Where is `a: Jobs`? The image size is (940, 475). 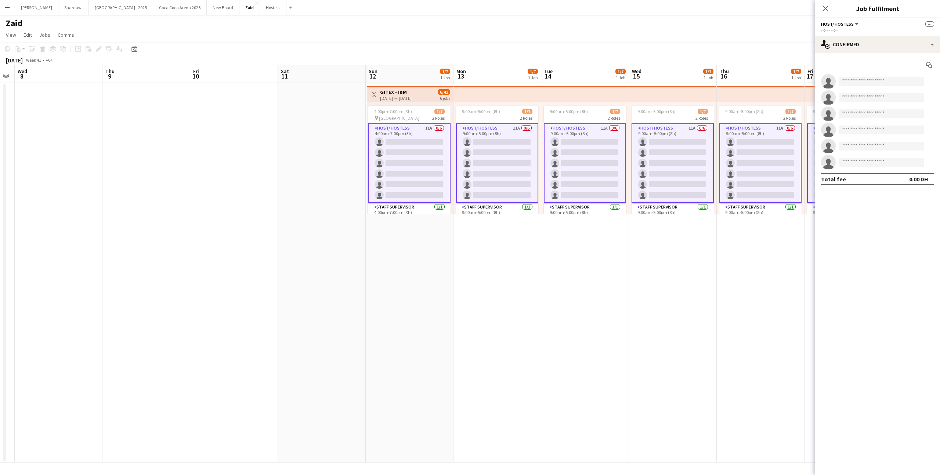 a: Jobs is located at coordinates (45, 35).